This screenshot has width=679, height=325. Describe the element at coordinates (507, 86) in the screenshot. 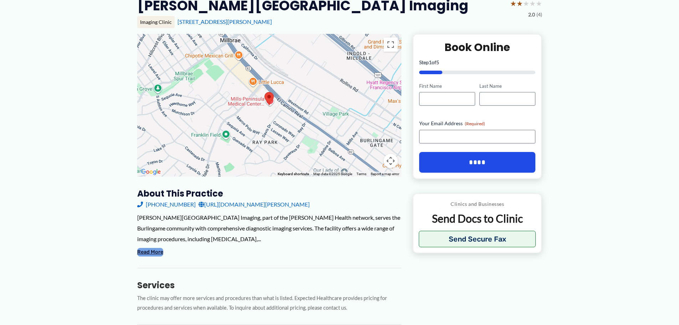

I see `label: Last Name` at that location.